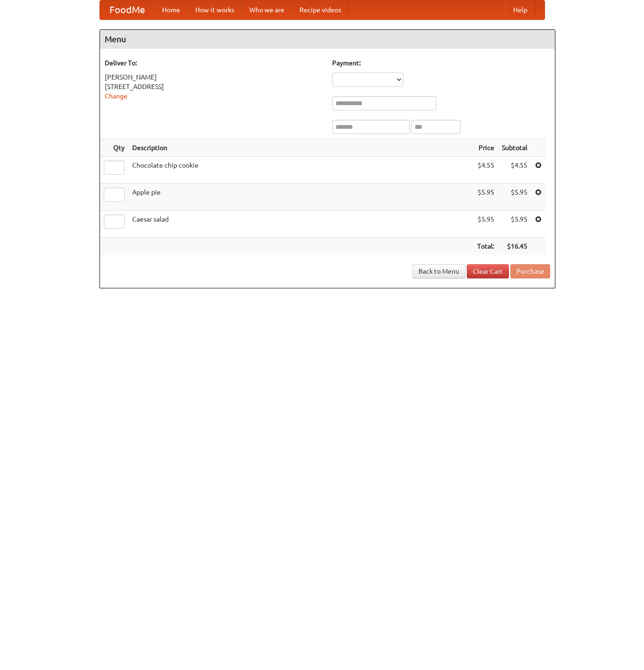 This screenshot has width=644, height=670. What do you see at coordinates (321, 10) in the screenshot?
I see `a: Recipe videos` at bounding box center [321, 10].